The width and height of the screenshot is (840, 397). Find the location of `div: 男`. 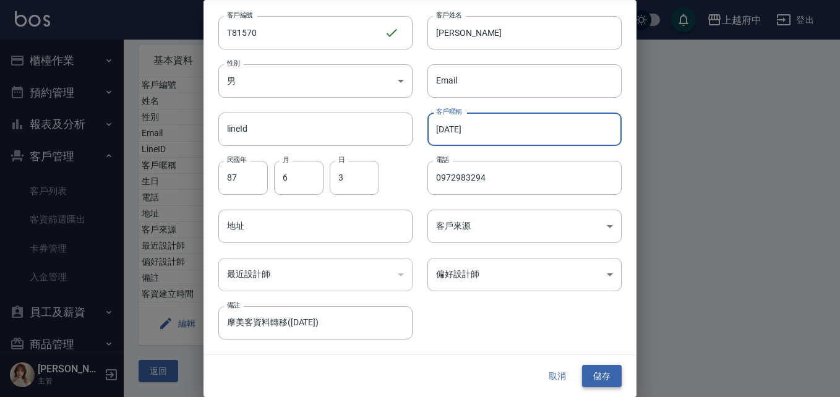

div: 男 is located at coordinates (315, 81).